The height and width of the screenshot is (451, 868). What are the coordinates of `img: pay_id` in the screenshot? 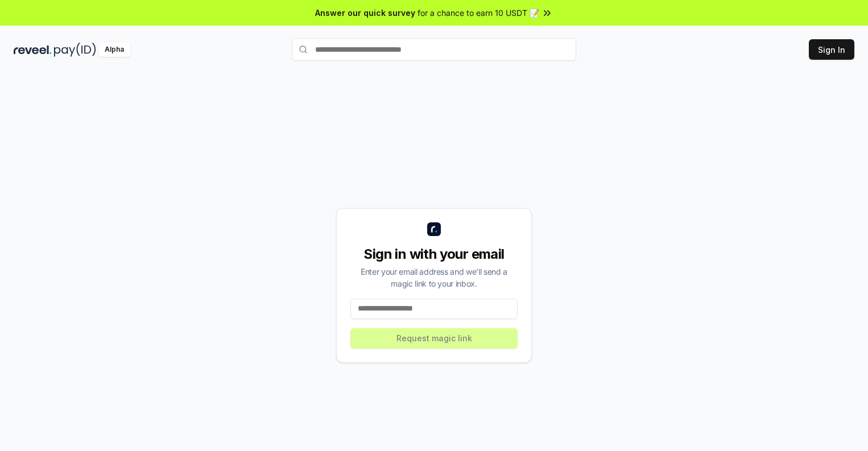 It's located at (75, 50).